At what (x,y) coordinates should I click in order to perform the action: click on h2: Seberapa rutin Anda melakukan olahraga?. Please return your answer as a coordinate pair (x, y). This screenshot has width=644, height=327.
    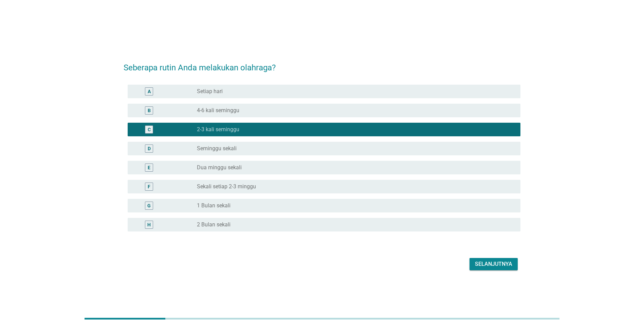
    Looking at the image, I should click on (322, 65).